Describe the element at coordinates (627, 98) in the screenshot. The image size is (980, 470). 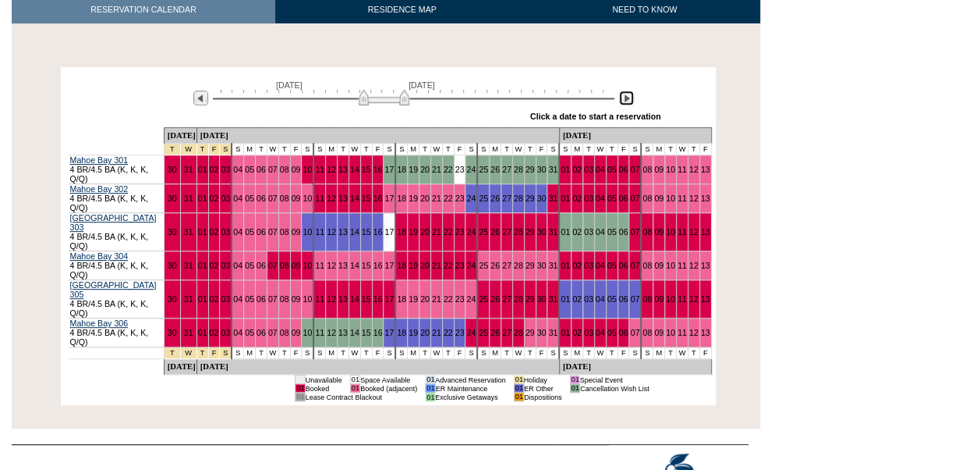
I see `img: Next` at that location.